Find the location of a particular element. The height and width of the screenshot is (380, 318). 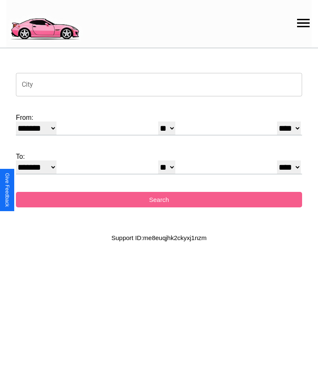

div: Give Feedback is located at coordinates (7, 190).